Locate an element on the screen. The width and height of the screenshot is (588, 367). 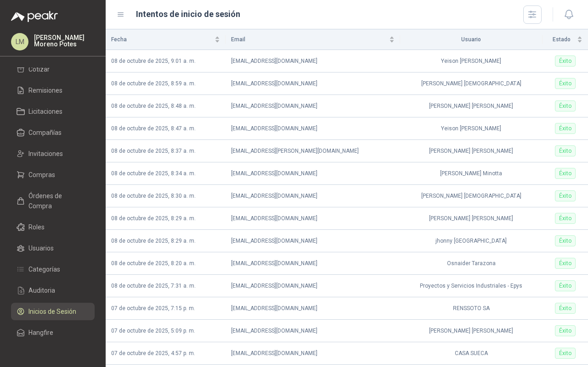
a: Compañías is located at coordinates (53, 133).